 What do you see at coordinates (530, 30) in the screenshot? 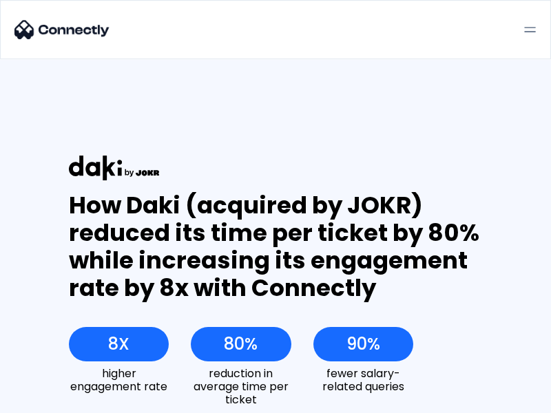
I see `div: menu` at bounding box center [530, 30].